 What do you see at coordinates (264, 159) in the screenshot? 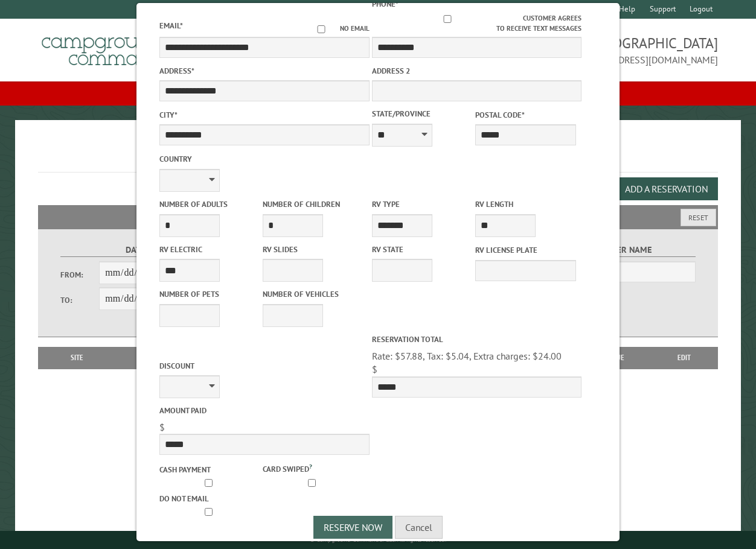
I see `label: Country` at bounding box center [264, 159].